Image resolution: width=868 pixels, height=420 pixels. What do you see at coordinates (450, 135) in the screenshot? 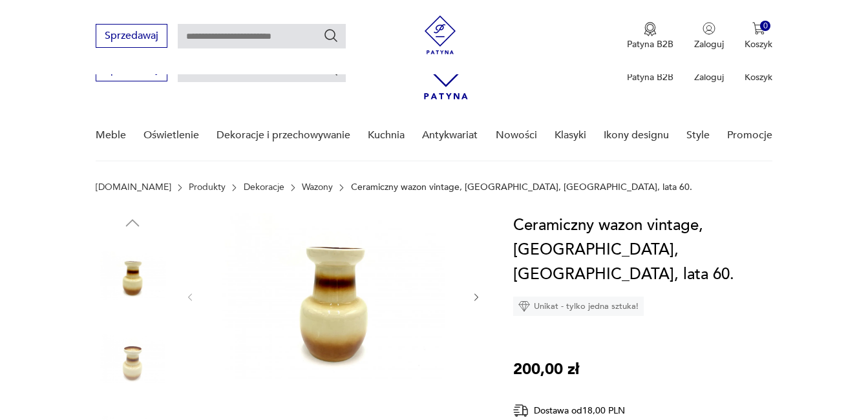
I see `a: Antykwariat` at bounding box center [450, 135].